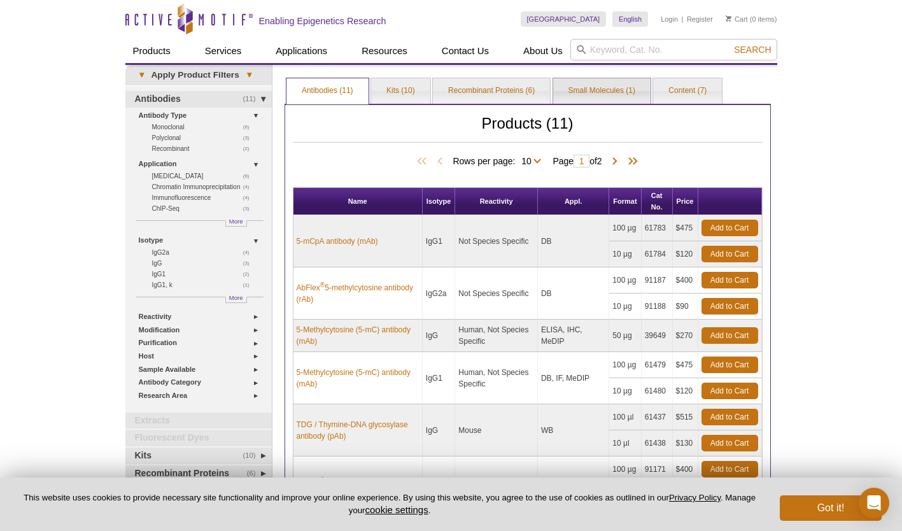 The height and width of the screenshot is (531, 902). What do you see at coordinates (497, 293) in the screenshot?
I see `td: Not Species Specific` at bounding box center [497, 293].